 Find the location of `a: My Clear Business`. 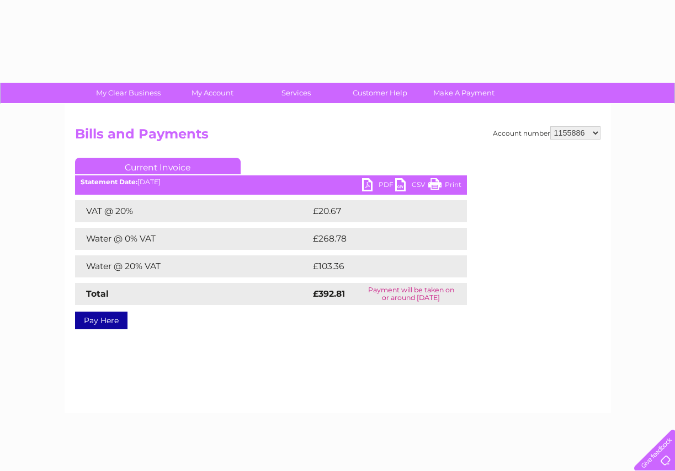

a: My Clear Business is located at coordinates (128, 93).